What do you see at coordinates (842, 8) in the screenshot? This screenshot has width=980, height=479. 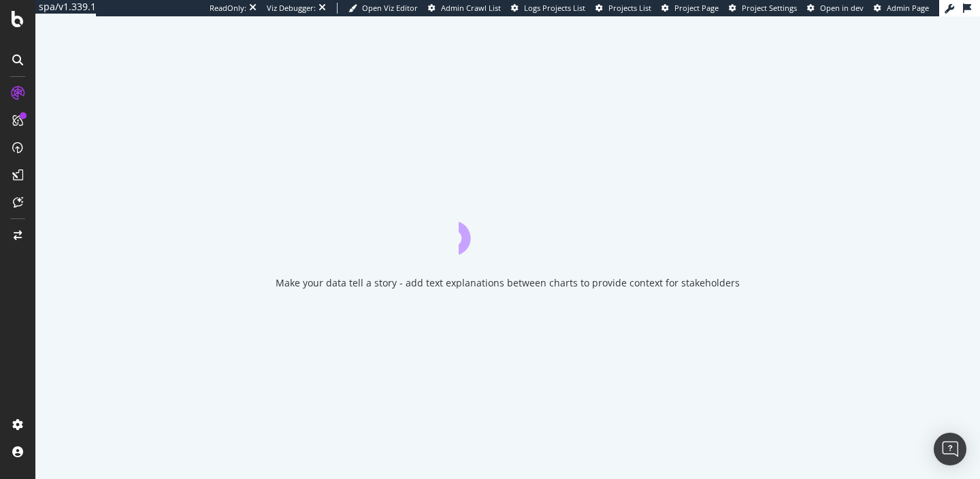 I see `span: Open in dev` at bounding box center [842, 8].